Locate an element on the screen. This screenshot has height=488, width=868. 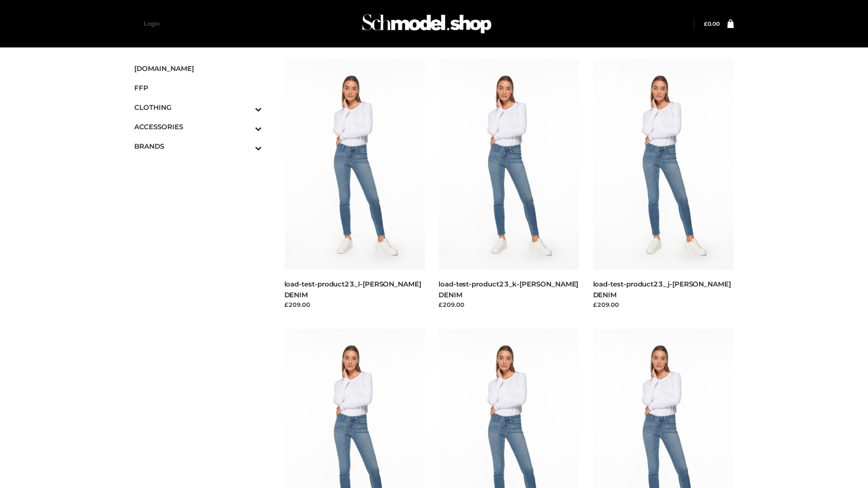
span: CLOTHING is located at coordinates (198, 107).